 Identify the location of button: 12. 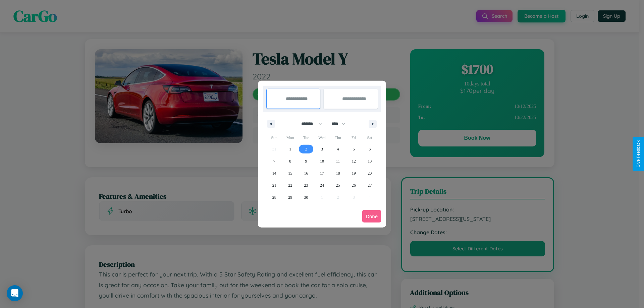
(353, 161).